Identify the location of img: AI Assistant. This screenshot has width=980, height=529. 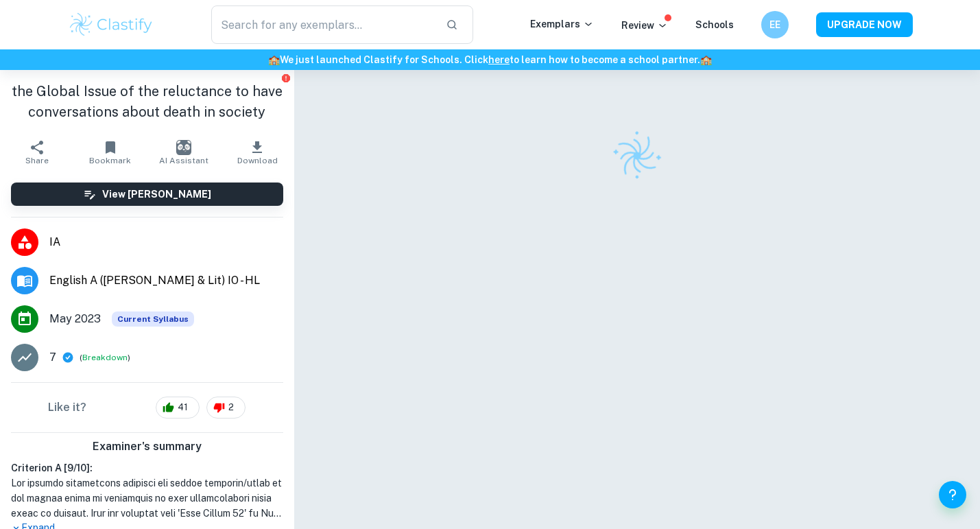
(184, 147).